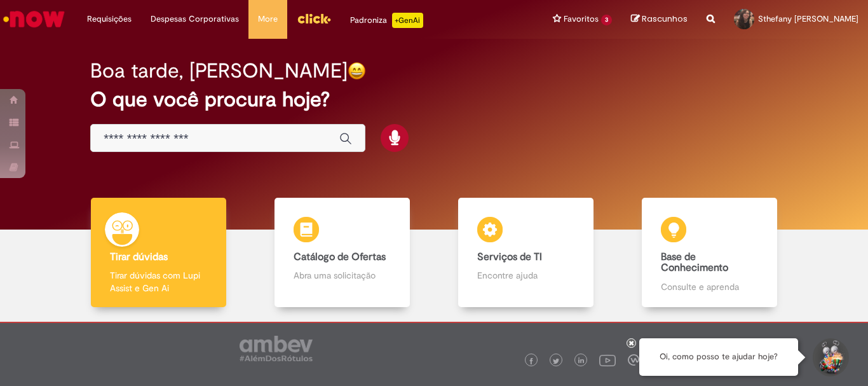 This screenshot has width=868, height=386. What do you see at coordinates (407, 20) in the screenshot?
I see `p: +GenAi` at bounding box center [407, 20].